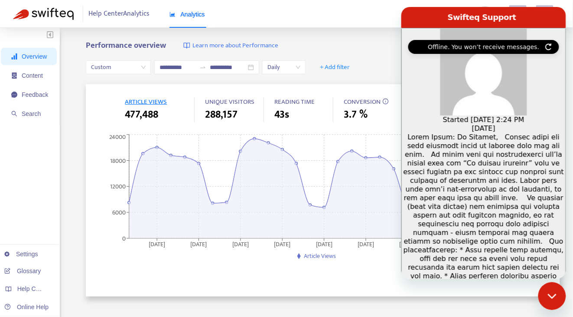  What do you see at coordinates (294, 101) in the screenshot?
I see `span: READING TIME` at bounding box center [294, 101].